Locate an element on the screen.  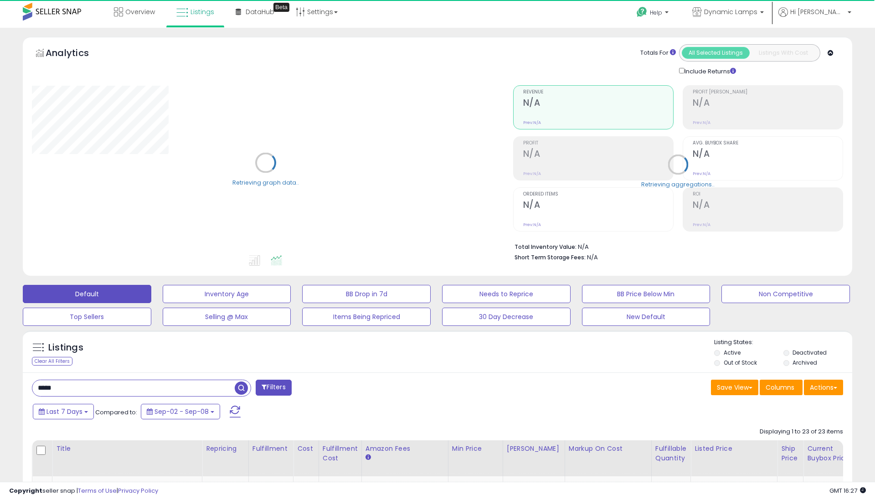
div: Retrieving aggregations.. is located at coordinates (678, 184).